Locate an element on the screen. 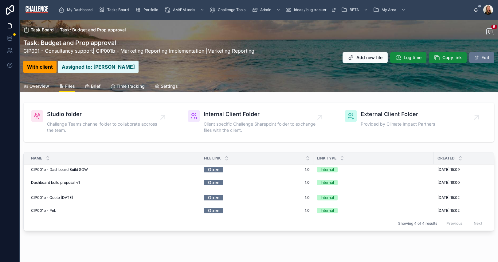 The width and height of the screenshot is (498, 262). span: Name is located at coordinates (37, 158).